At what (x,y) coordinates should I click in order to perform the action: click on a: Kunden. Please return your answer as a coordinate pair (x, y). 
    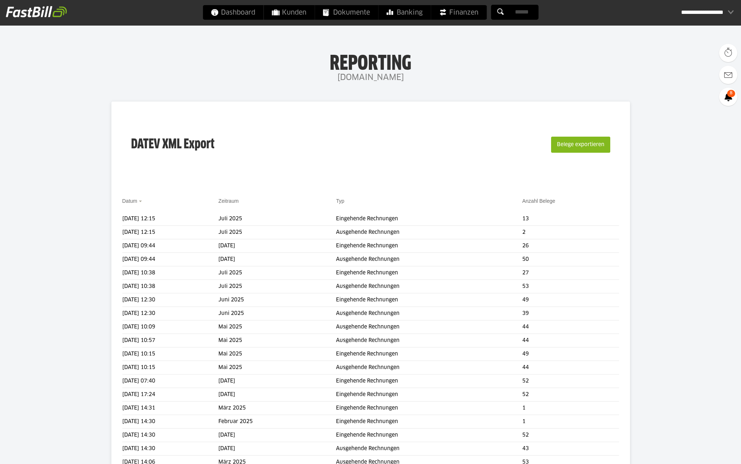
    Looking at the image, I should click on (289, 12).